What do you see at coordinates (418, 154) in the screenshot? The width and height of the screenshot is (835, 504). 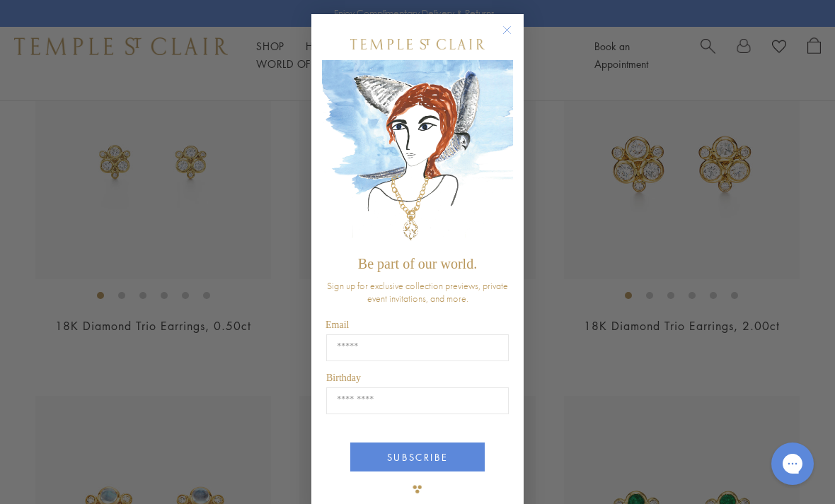 I see `img: c4a9eb12-d91a-4d4a-8ee0-386386f4f338.jpeg` at bounding box center [418, 154].